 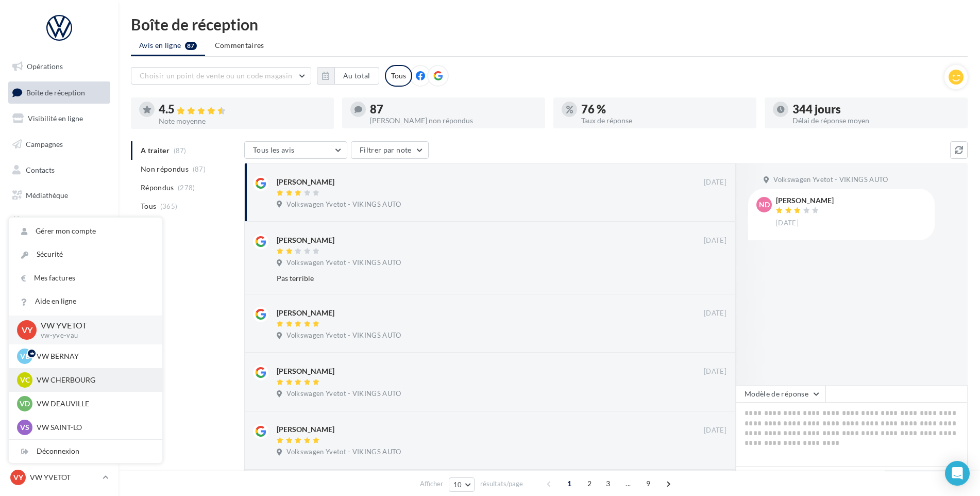 I want to click on p: VW BERNAY, so click(x=93, y=356).